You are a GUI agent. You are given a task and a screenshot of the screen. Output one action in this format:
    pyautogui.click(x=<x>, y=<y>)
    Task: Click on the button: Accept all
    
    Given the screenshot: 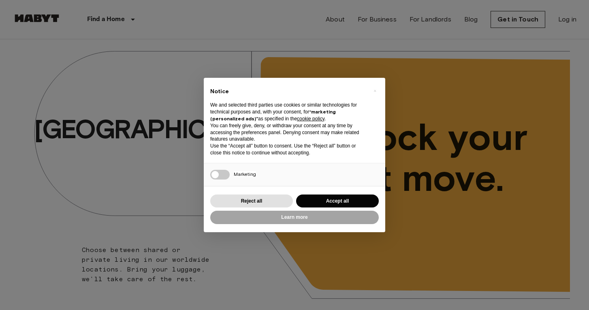 What is the action you would take?
    pyautogui.click(x=337, y=201)
    